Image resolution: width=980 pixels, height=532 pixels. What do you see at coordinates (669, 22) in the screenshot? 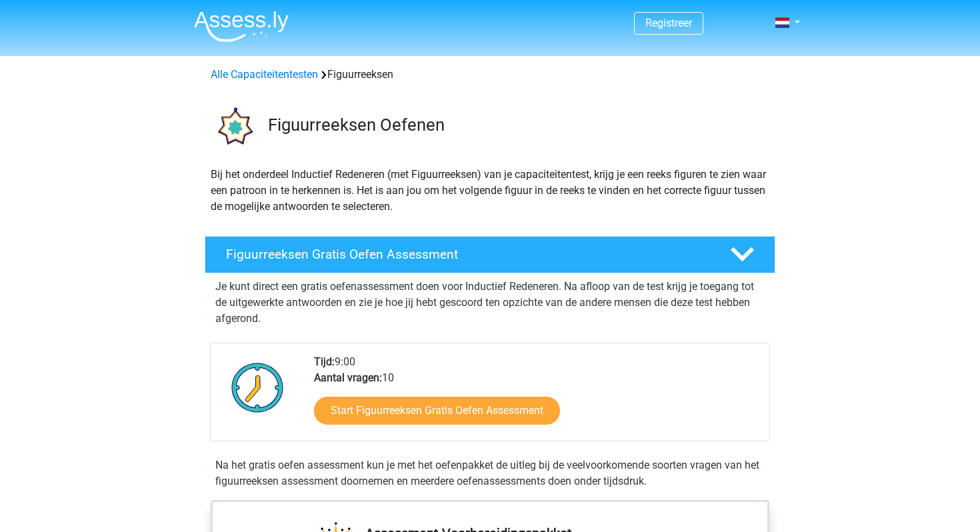
I see `a: Registreer` at bounding box center [669, 22].